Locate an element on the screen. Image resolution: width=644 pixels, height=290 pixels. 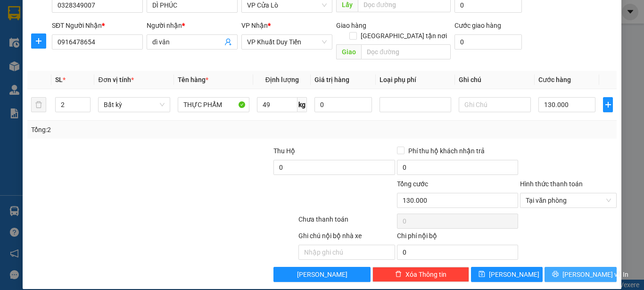
span: Định lượng is located at coordinates (281, 79).